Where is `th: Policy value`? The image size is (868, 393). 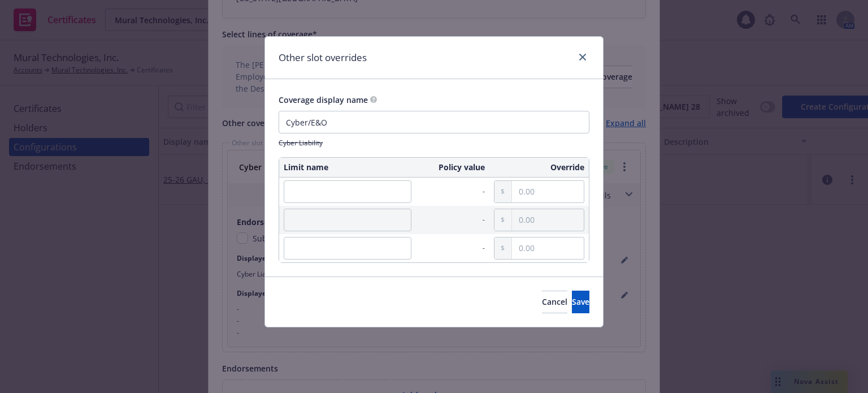 th: Policy value is located at coordinates (453, 168).